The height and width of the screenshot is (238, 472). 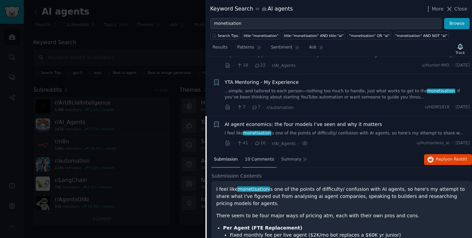 I want to click on a: Patterns, so click(x=249, y=49).